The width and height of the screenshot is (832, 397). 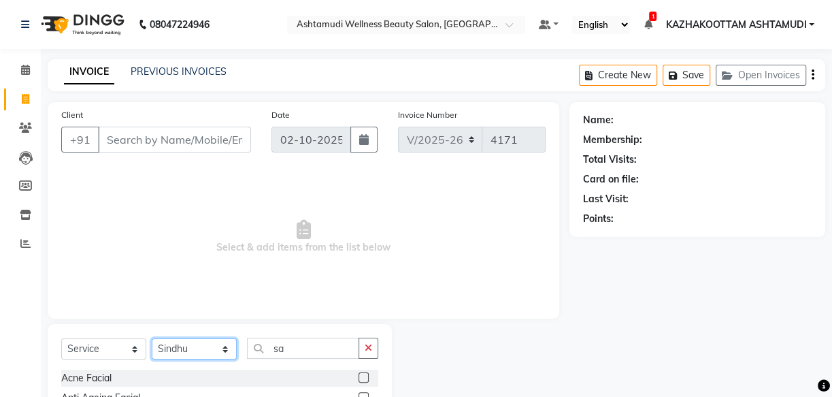 What do you see at coordinates (81, 24) in the screenshot?
I see `img: logo` at bounding box center [81, 24].